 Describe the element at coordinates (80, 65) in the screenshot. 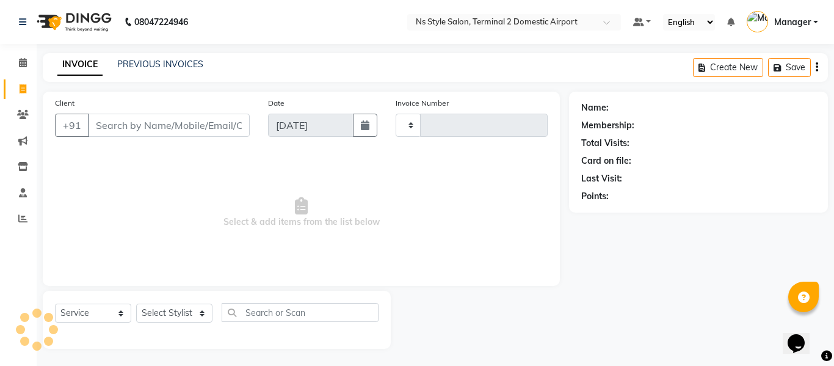

I see `a: INVOICE` at that location.